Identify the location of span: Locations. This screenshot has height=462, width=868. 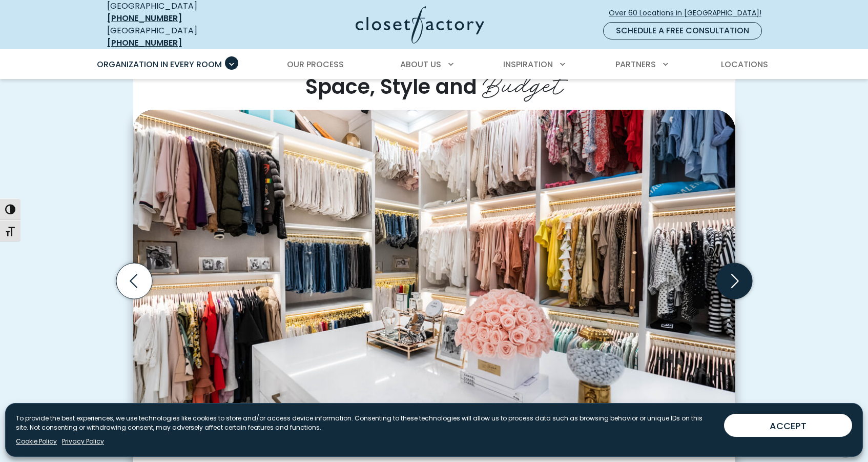
(745, 64).